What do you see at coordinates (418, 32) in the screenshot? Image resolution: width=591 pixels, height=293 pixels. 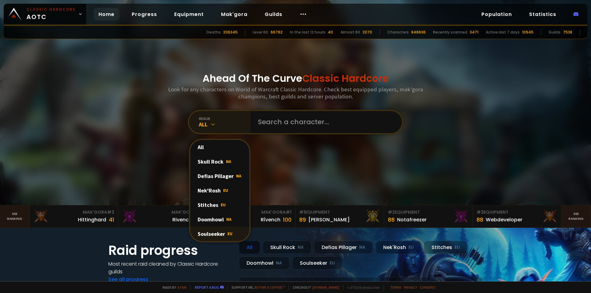 I see `div: 846636` at bounding box center [418, 32].